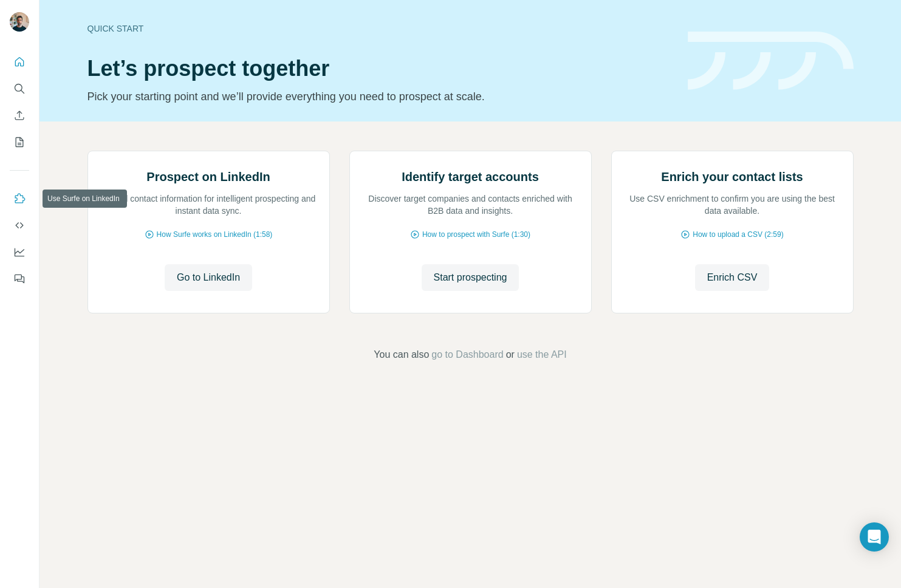  What do you see at coordinates (470, 278) in the screenshot?
I see `span: Start prospecting` at bounding box center [470, 278].